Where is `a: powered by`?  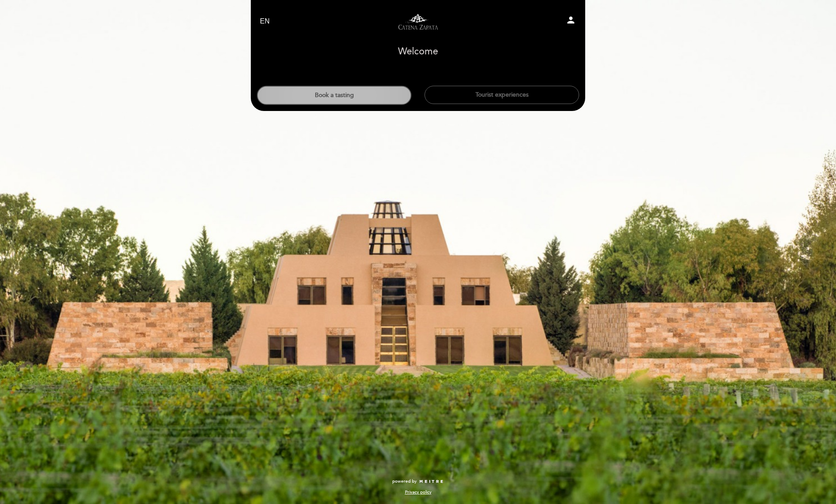 a: powered by is located at coordinates (418, 481).